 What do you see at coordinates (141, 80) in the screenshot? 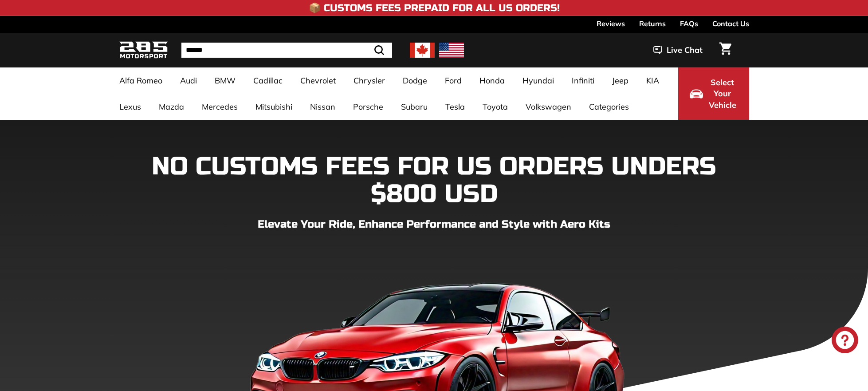
I see `a: Alfa Romeo` at bounding box center [141, 80].